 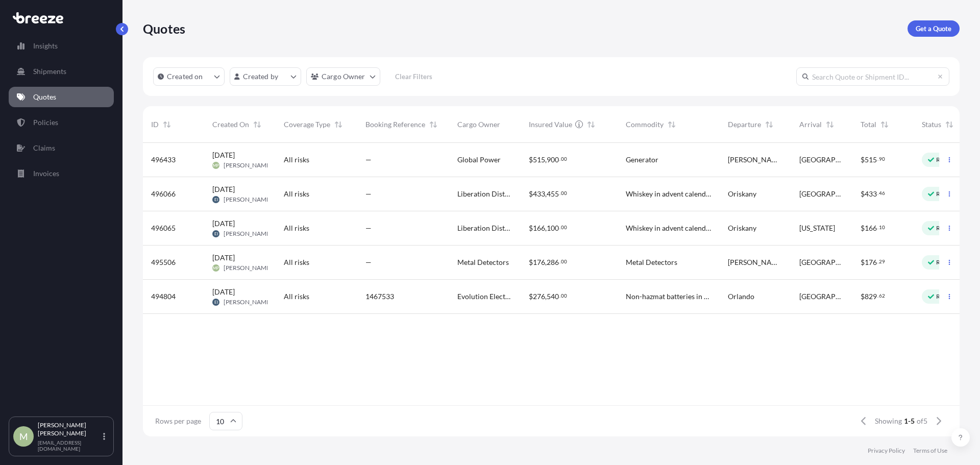 I want to click on span: Orlando, so click(x=741, y=297).